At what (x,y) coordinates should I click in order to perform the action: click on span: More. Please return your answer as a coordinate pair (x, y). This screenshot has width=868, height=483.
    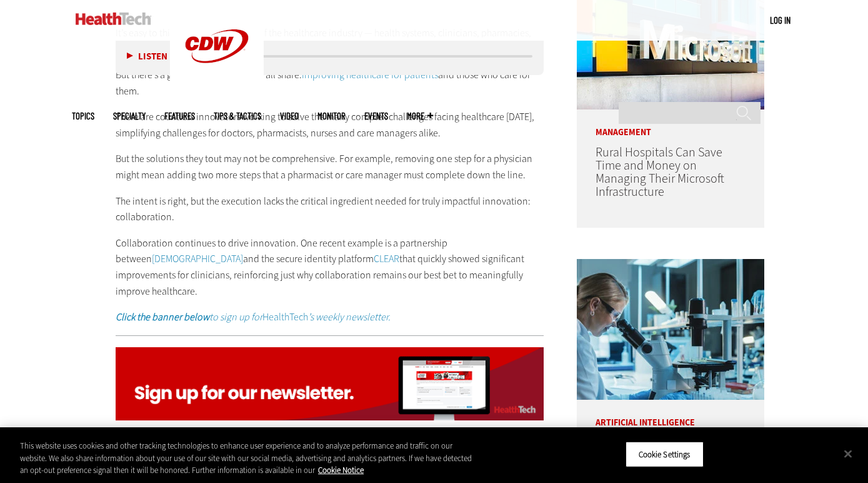
    Looking at the image, I should click on (420, 116).